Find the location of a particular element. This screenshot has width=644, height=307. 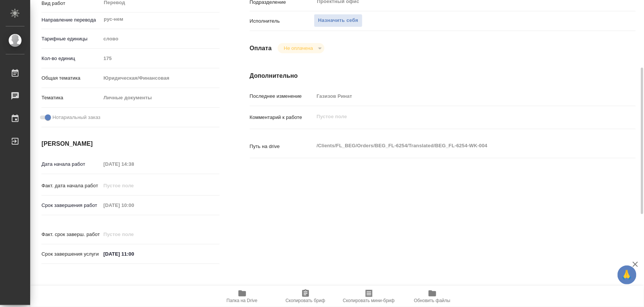

button: Не оплачена is located at coordinates (298, 48).